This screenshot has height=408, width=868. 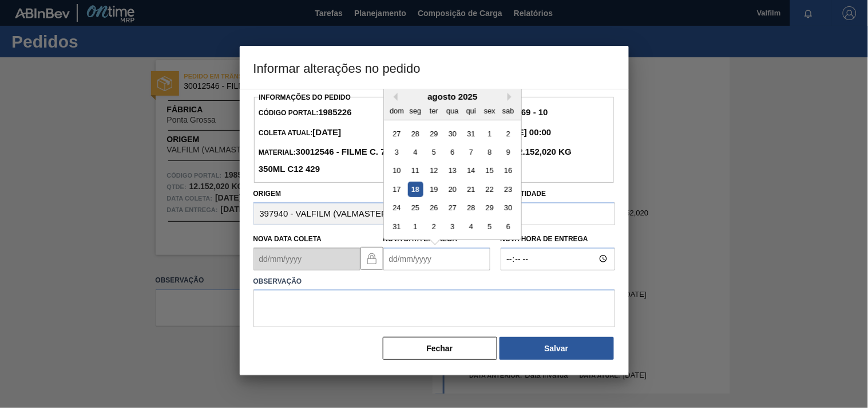 What do you see at coordinates (300, 133) in the screenshot?
I see `span: Coleta Atual:` at bounding box center [300, 133].